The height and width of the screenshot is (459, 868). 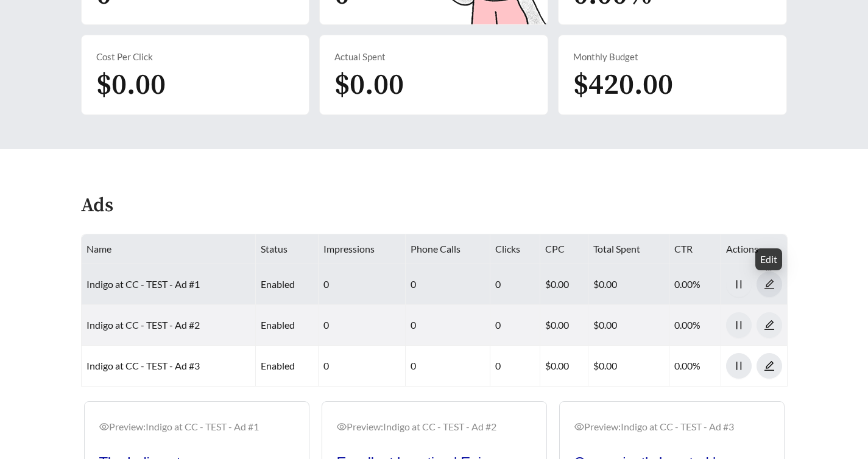 What do you see at coordinates (555, 248) in the screenshot?
I see `span: CPC` at bounding box center [555, 248].